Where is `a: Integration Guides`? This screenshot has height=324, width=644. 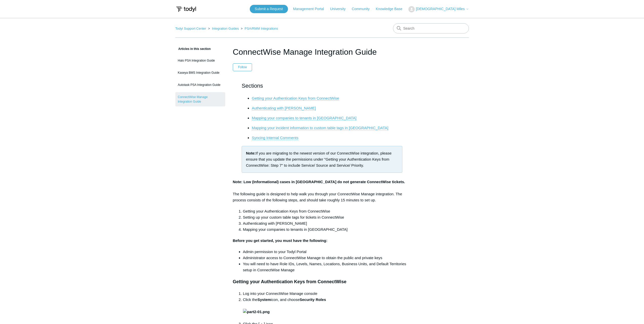
a: Integration Guides is located at coordinates (225, 29).